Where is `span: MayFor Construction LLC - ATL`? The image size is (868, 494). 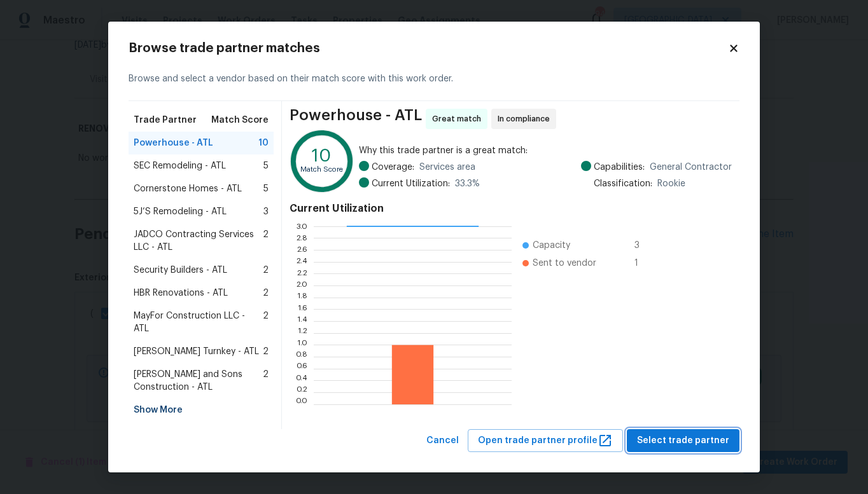
span: MayFor Construction LLC - ATL is located at coordinates (198, 323).